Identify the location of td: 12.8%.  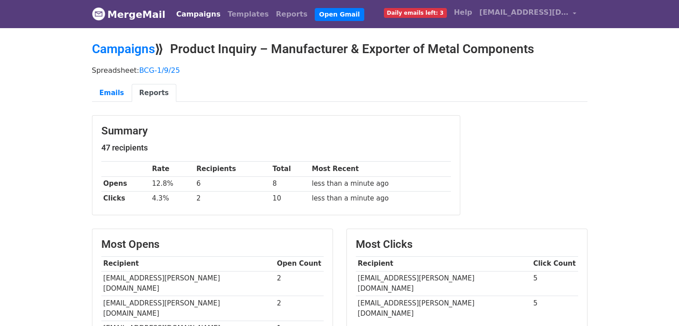
(172, 183).